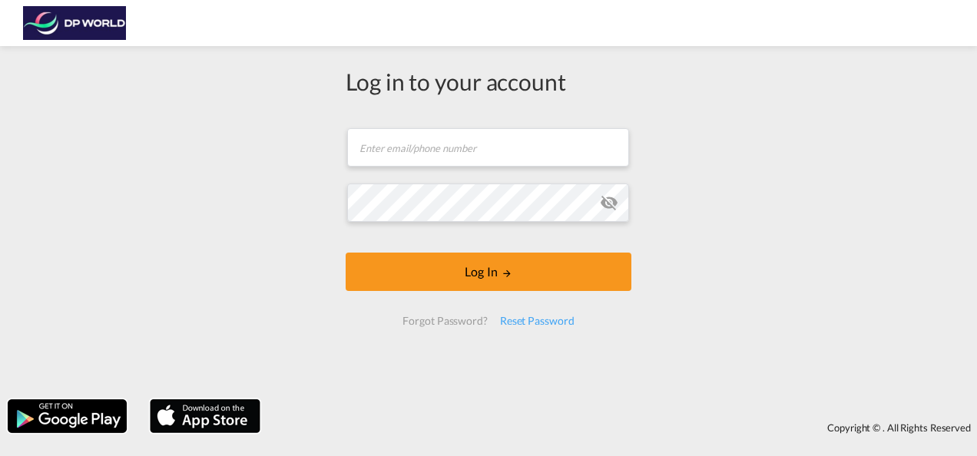 The image size is (977, 456). What do you see at coordinates (609, 203) in the screenshot?
I see `md-icon: icon-eye-off` at bounding box center [609, 203].